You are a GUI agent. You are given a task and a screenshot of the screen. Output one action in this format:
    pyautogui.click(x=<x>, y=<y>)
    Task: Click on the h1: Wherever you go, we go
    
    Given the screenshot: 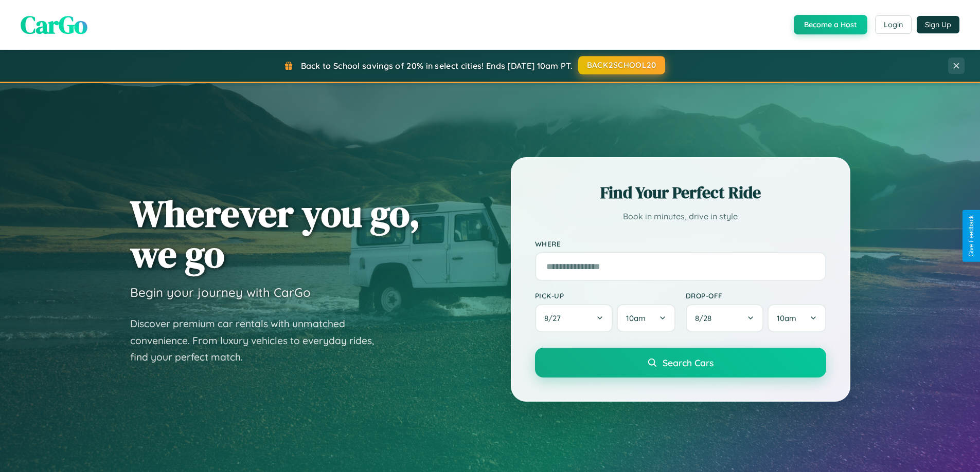 What is the action you would take?
    pyautogui.click(x=275, y=234)
    